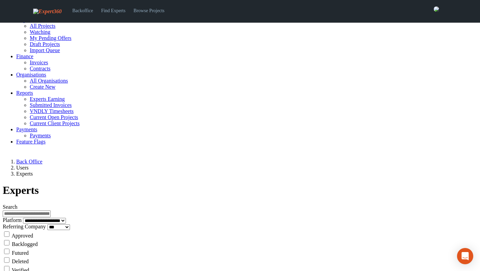  I want to click on a: Feature Flags, so click(31, 141).